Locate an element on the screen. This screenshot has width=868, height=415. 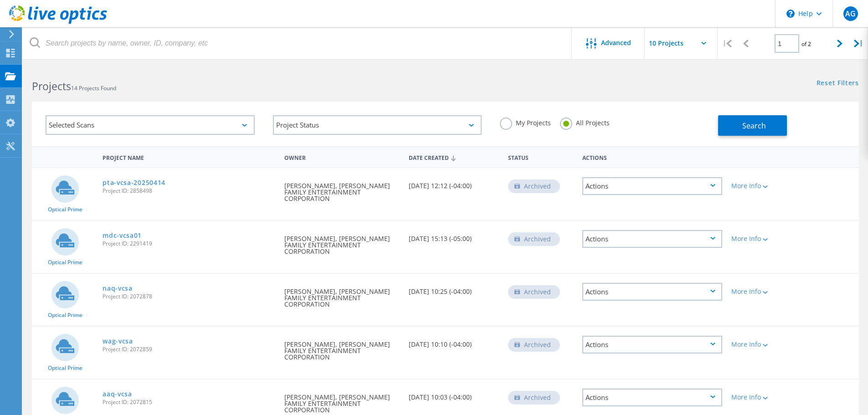
input: Search projects by name, owner, ID, company, etc is located at coordinates (298, 43).